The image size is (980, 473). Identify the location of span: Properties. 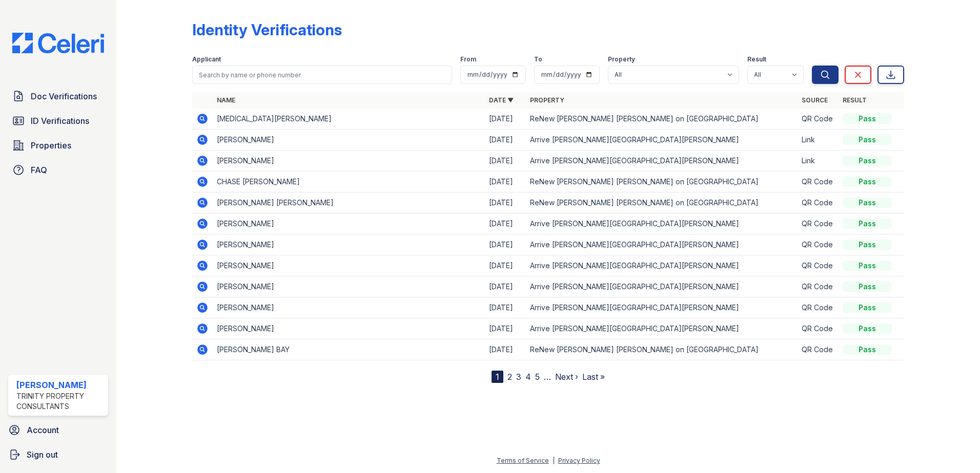
(51, 145).